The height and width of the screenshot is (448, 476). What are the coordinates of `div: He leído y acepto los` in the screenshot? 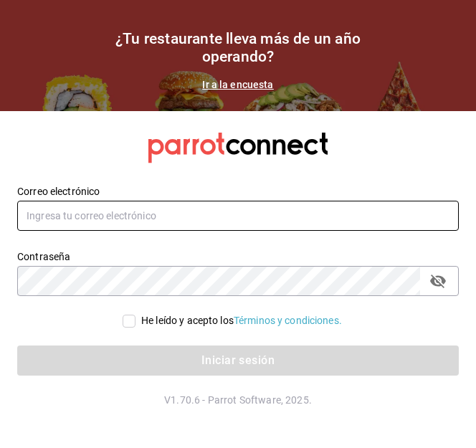 It's located at (241, 320).